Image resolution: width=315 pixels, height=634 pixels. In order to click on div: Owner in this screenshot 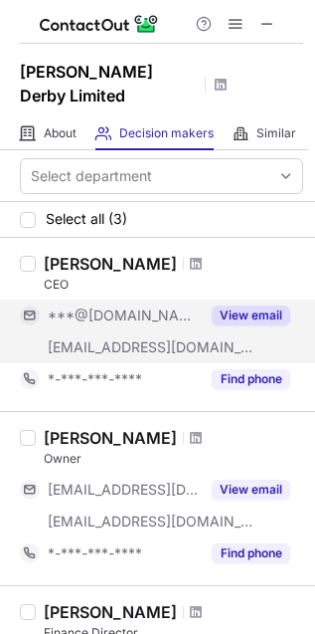, I will do `click(173, 459)`.